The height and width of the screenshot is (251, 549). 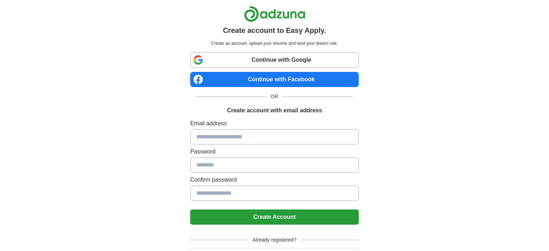 I want to click on span: Already registered?, so click(x=274, y=239).